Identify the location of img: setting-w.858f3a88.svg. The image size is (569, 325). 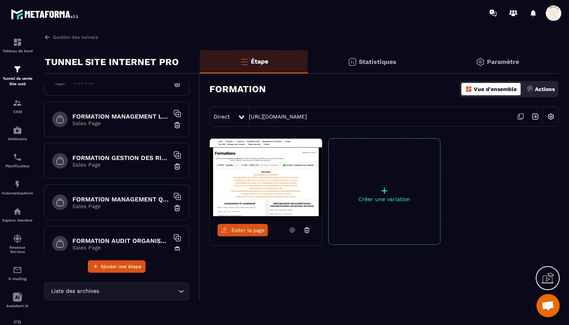
(551, 116).